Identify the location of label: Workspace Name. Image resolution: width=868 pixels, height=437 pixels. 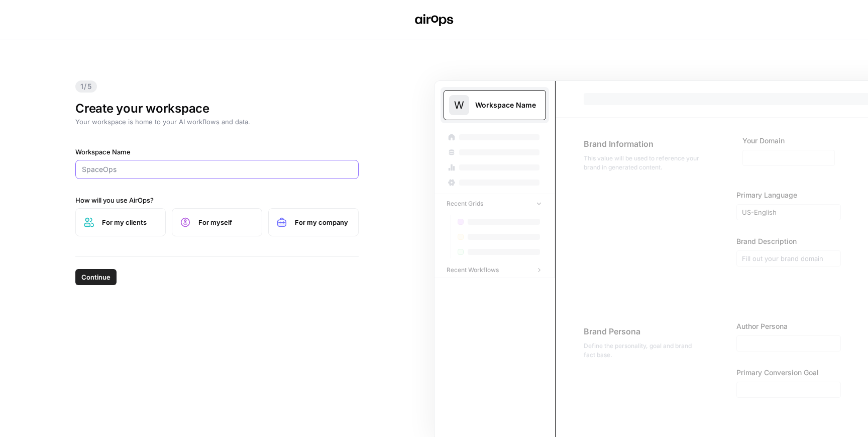
(217, 152).